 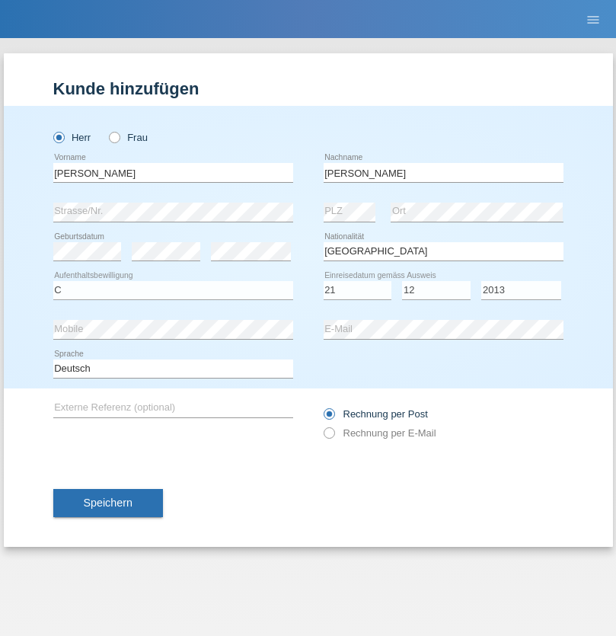 What do you see at coordinates (593, 19) in the screenshot?
I see `a: menu` at bounding box center [593, 19].